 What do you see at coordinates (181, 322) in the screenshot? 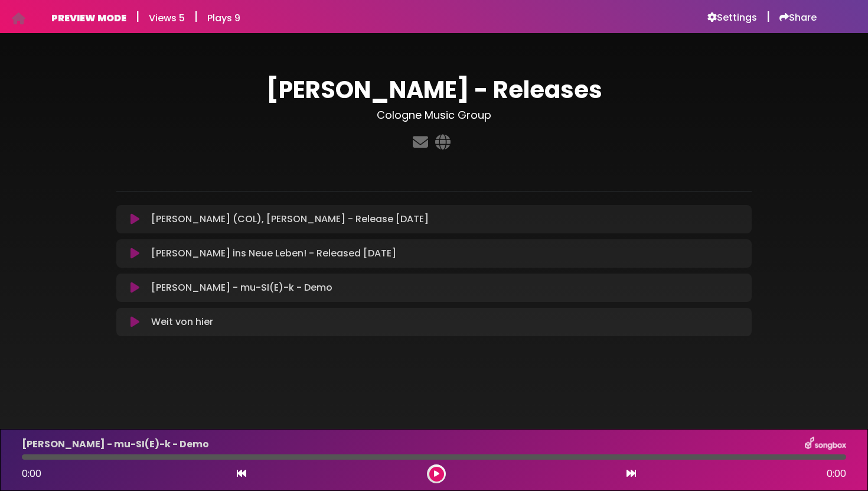
I see `p: Weit von hier` at bounding box center [181, 322].